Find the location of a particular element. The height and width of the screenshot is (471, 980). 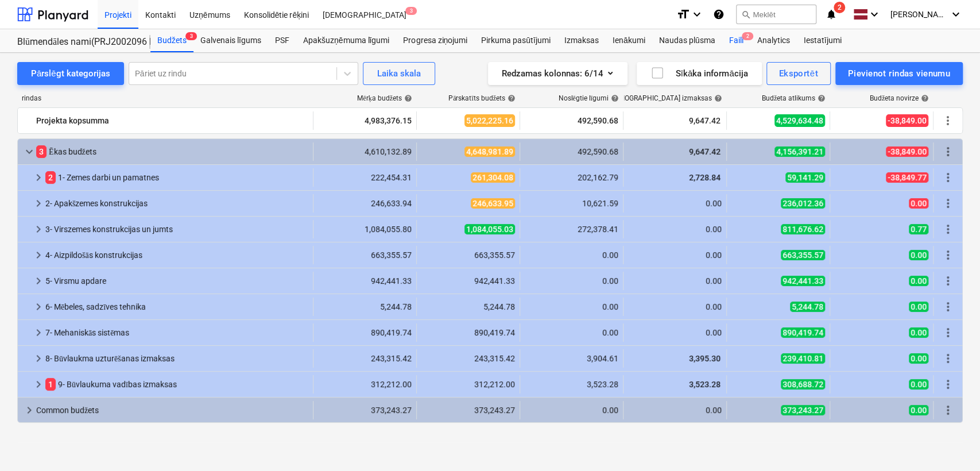

div: Faili is located at coordinates (735, 40).